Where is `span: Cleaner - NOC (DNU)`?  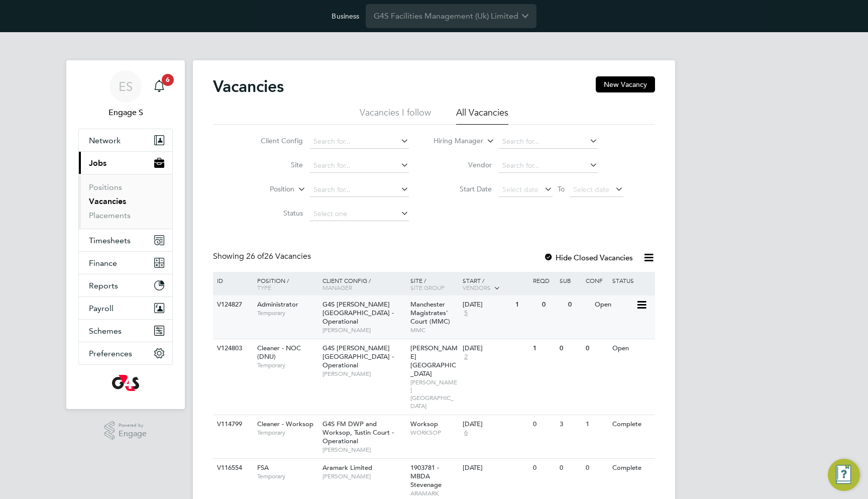 span: Cleaner - NOC (DNU) is located at coordinates (279, 352).